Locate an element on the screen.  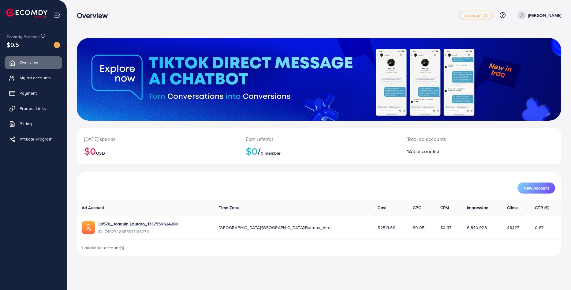
a: Affiliate Program is located at coordinates (33, 139).